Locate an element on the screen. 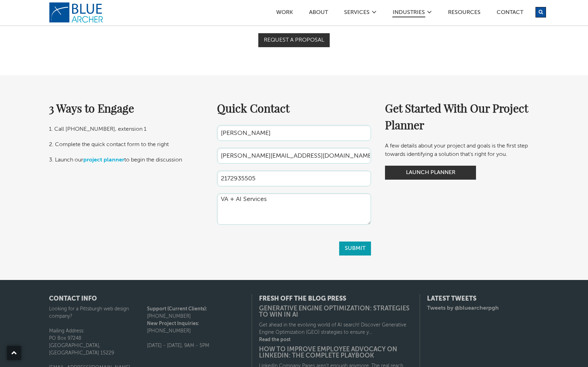  input: Submit is located at coordinates (355, 248).